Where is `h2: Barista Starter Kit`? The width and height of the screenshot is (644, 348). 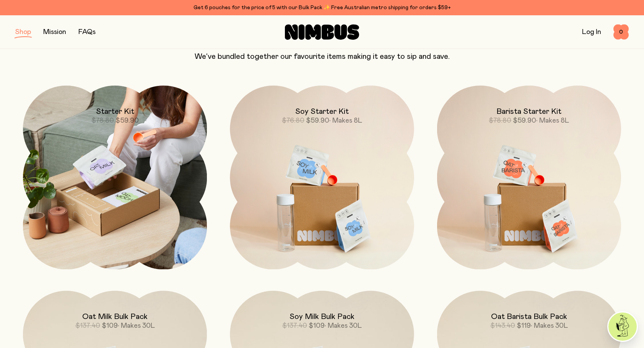 h2: Barista Starter Kit is located at coordinates (529, 111).